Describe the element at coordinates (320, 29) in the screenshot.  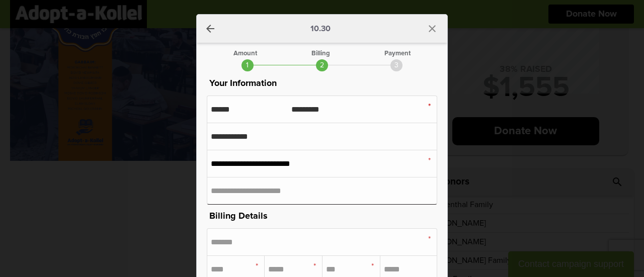
I see `p: 10.30` at that location.